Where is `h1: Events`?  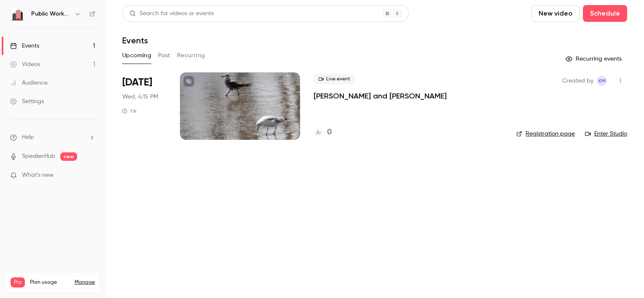
h1: Events is located at coordinates (135, 41).